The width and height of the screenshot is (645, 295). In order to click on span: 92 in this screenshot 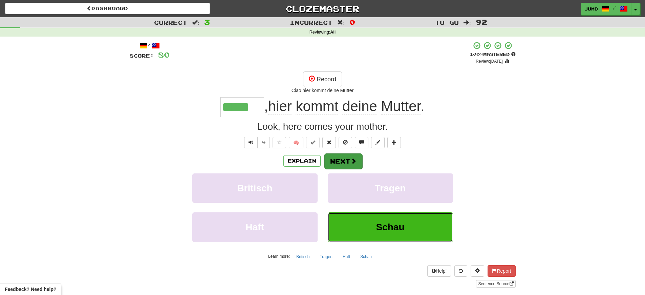, I will do `click(481, 22)`.